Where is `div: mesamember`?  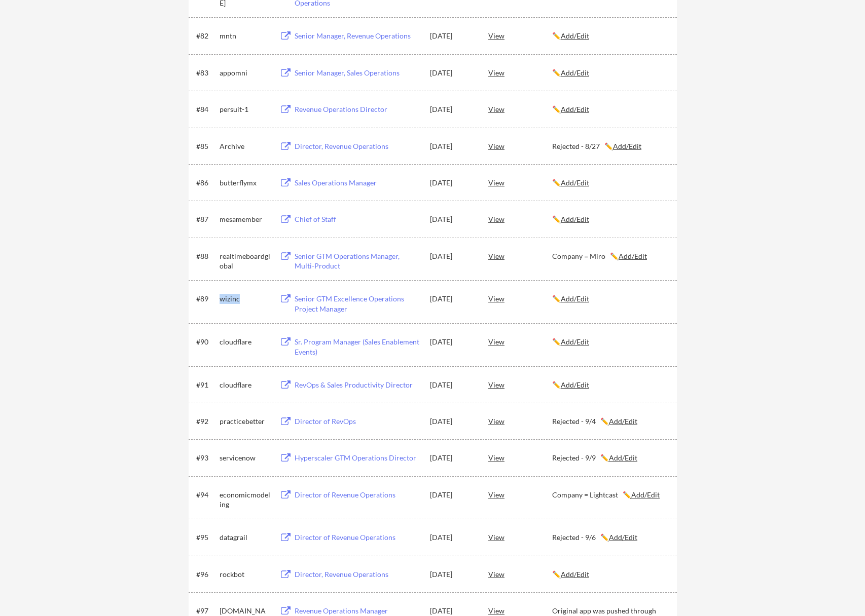
div: mesamember is located at coordinates (245, 220).